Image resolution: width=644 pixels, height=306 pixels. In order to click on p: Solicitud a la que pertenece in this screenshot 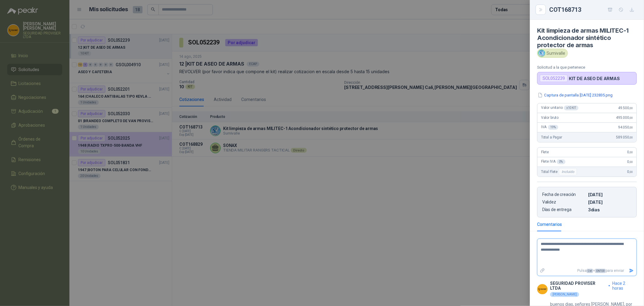, I will do `click(587, 67)`.